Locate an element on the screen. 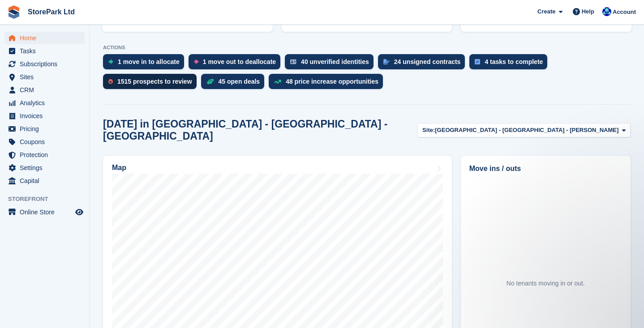 The width and height of the screenshot is (644, 328). span: Protection is located at coordinates (46, 155).